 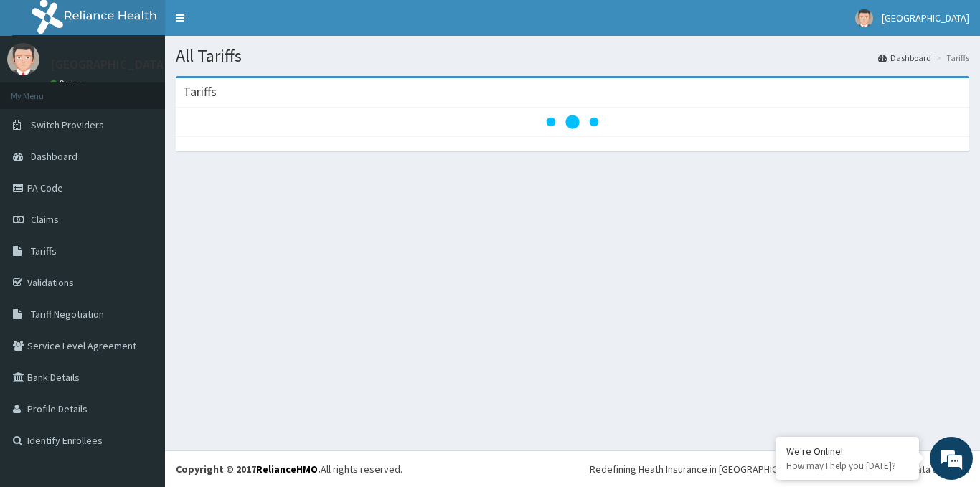 I want to click on div: We're Online!, so click(x=848, y=452).